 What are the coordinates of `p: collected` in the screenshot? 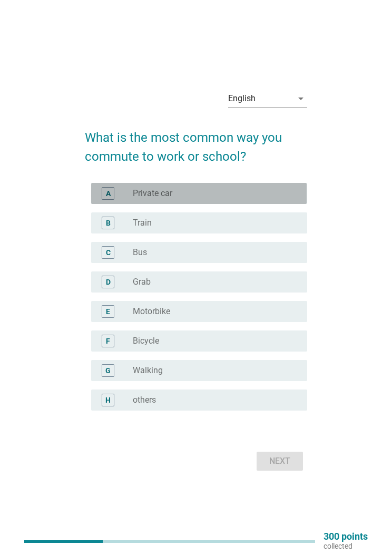 It's located at (345, 546).